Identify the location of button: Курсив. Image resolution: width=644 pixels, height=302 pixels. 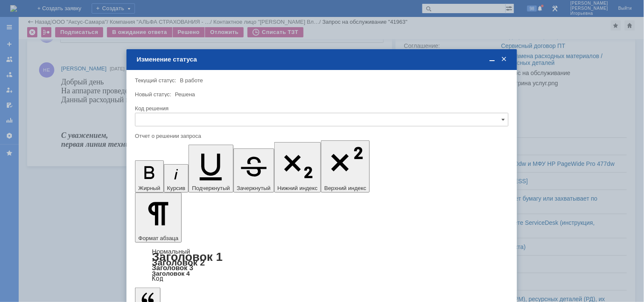
(176, 178).